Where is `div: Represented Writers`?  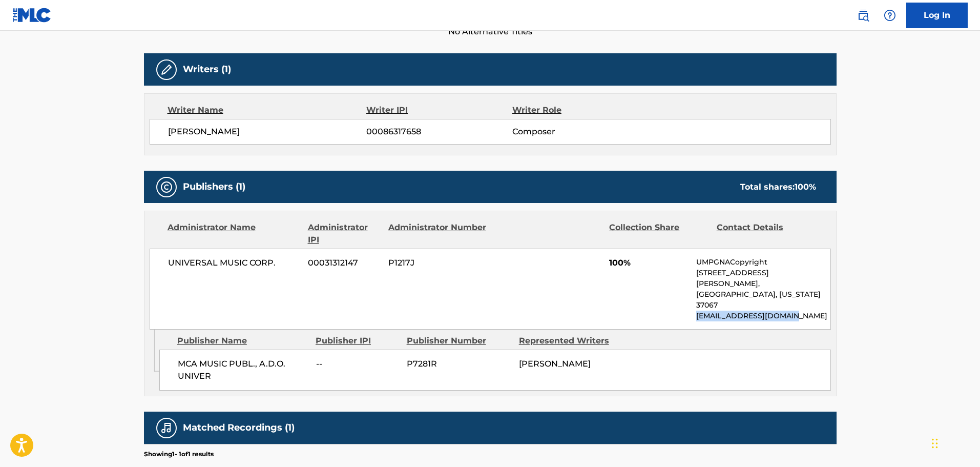
div: Represented Writers is located at coordinates (572, 341).